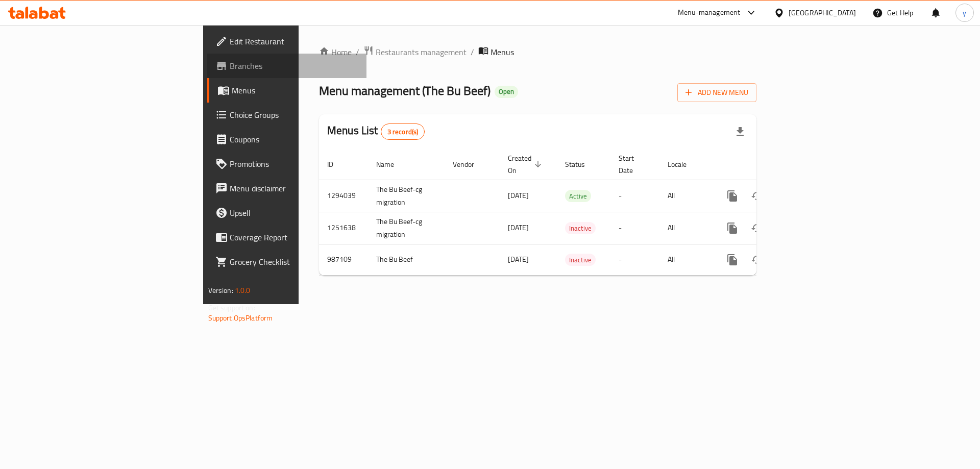 The height and width of the screenshot is (469, 980). I want to click on span: Menu management ( The Bu Beef ), so click(404, 90).